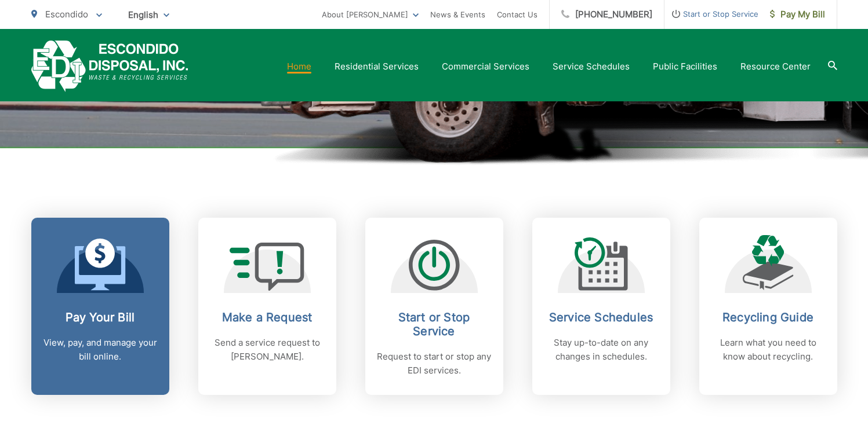  I want to click on a: Commercial Services, so click(485, 67).